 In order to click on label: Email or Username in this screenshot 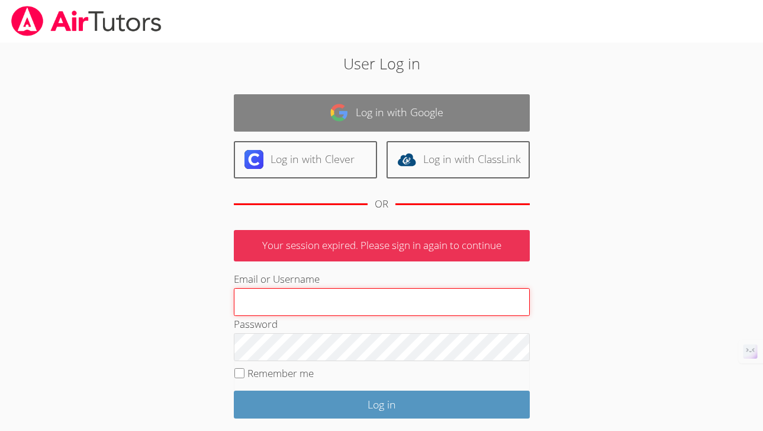, I will do `click(277, 278)`.